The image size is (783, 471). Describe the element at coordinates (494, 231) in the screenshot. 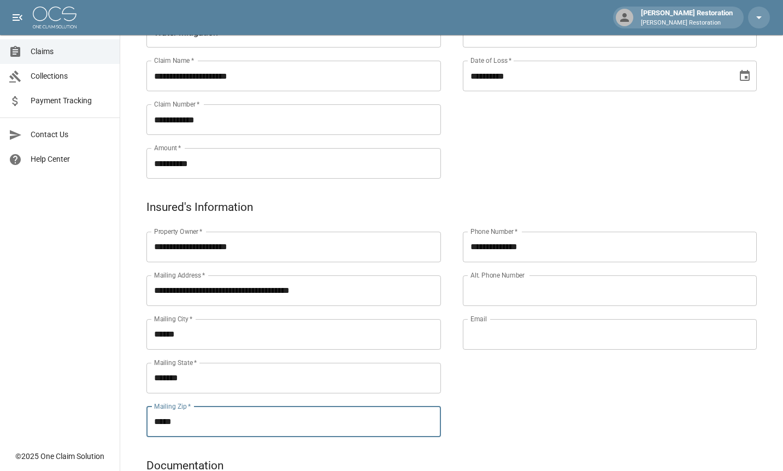

I see `label: Phone Number` at that location.